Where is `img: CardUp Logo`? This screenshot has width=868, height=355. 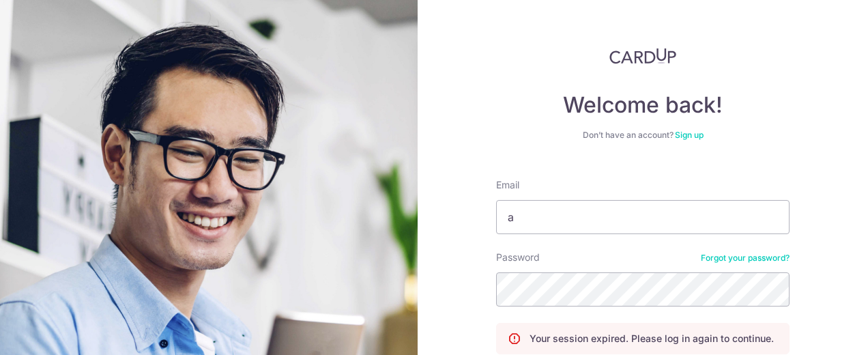
img: CardUp Logo is located at coordinates (643, 56).